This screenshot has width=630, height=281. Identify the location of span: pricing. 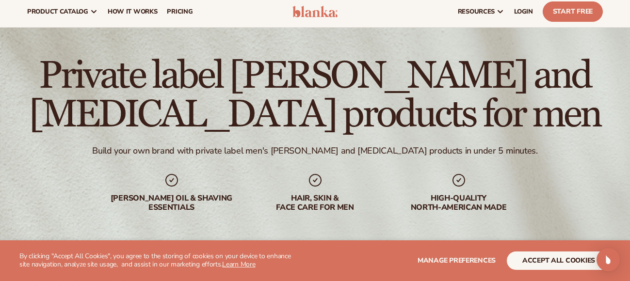
(180, 12).